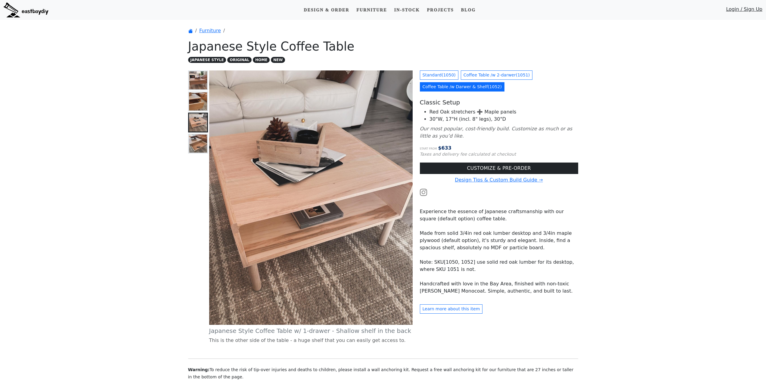 This screenshot has height=385, width=766. Describe the element at coordinates (451, 309) in the screenshot. I see `button: Learn more about this item` at that location.